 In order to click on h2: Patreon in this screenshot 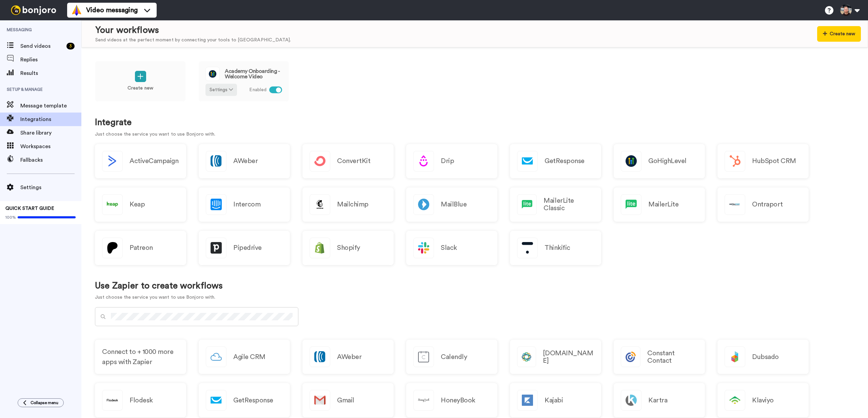, I will do `click(141, 248)`.